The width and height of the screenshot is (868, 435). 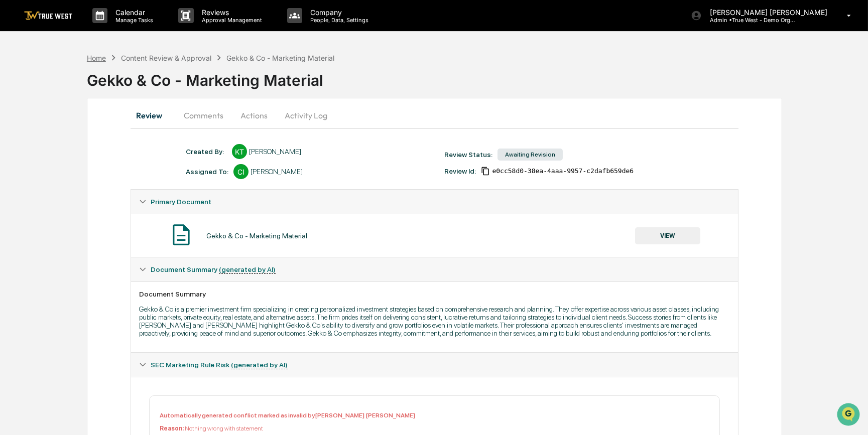 I want to click on div: CI, so click(x=241, y=171).